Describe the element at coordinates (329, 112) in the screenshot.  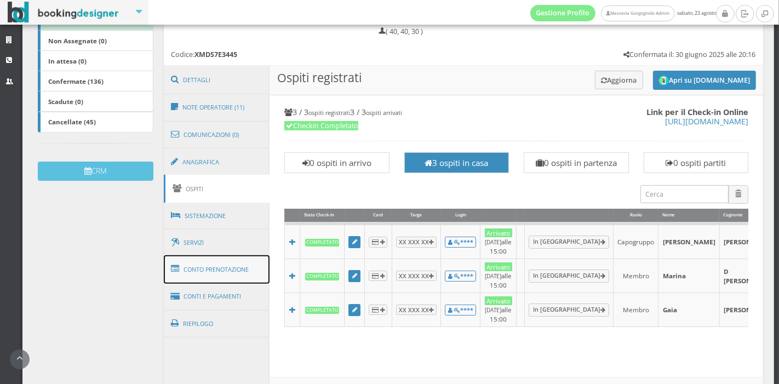
I see `small: ospiti registrati` at that location.